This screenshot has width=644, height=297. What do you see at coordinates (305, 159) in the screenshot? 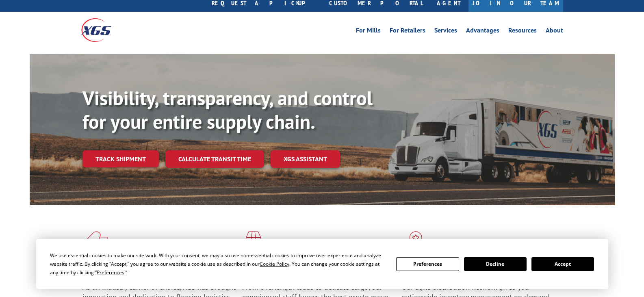
I see `a: XGS ASSISTANT` at bounding box center [305, 159].